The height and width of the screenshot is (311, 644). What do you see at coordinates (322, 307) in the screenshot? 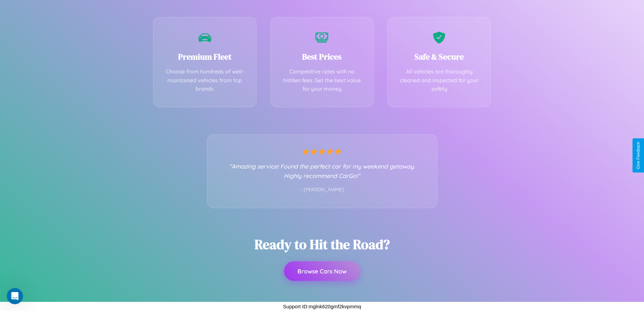
I see `p: Support ID: mglnk620gmf2kvpmmq` at bounding box center [322, 307].